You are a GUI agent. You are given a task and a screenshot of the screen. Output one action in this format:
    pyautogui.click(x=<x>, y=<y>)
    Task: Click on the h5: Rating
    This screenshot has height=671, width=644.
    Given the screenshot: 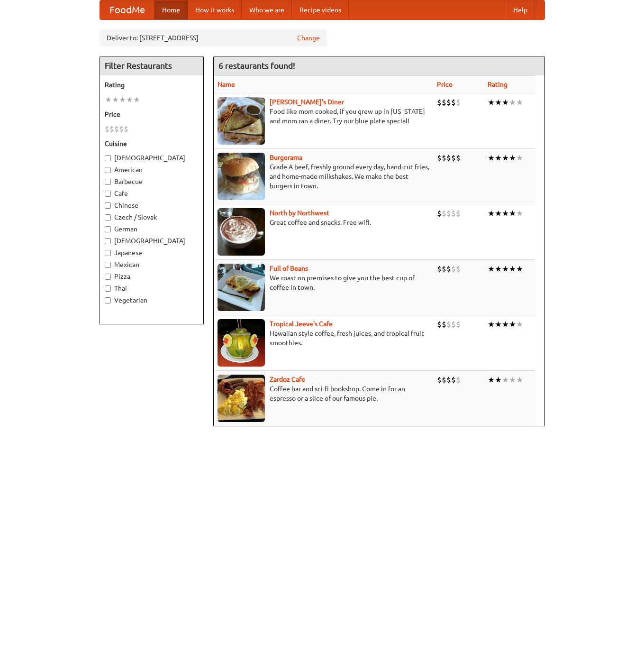 What is the action you would take?
    pyautogui.click(x=152, y=85)
    